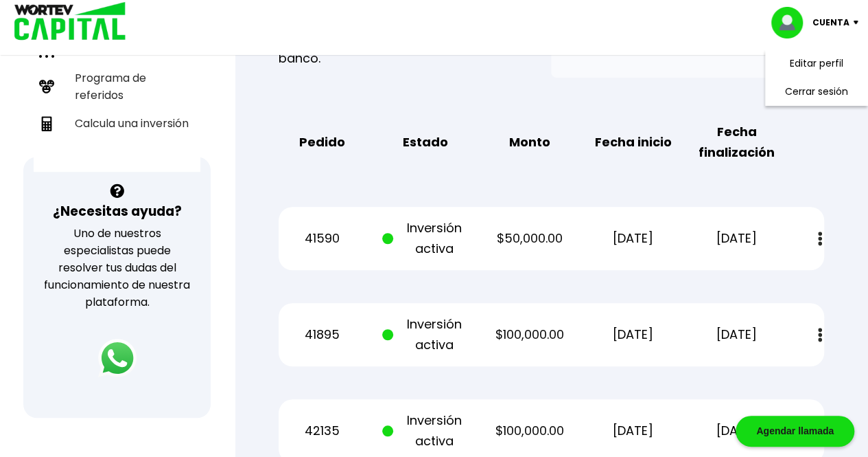 This screenshot has height=457, width=868. What do you see at coordinates (831, 23) in the screenshot?
I see `p: Cuenta` at bounding box center [831, 23].